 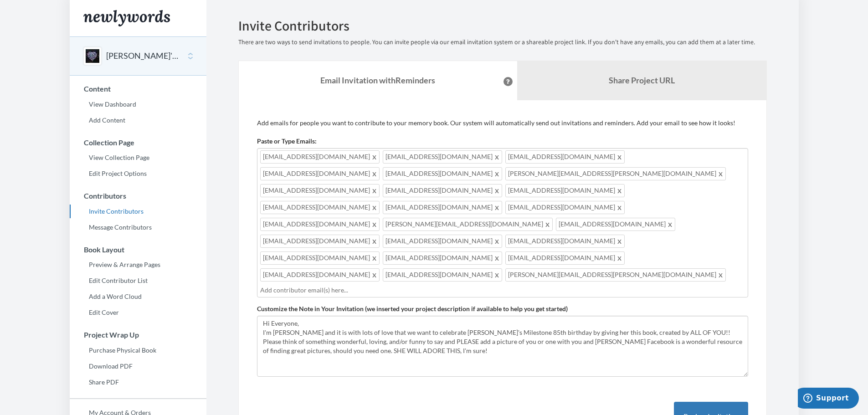 What do you see at coordinates (138, 174) in the screenshot?
I see `a: Edit Project Options` at bounding box center [138, 174].